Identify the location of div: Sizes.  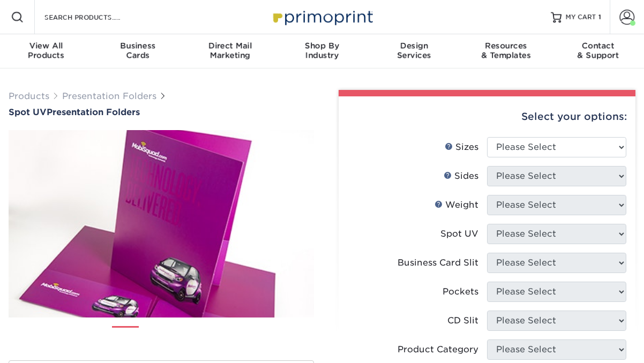
(461, 147).